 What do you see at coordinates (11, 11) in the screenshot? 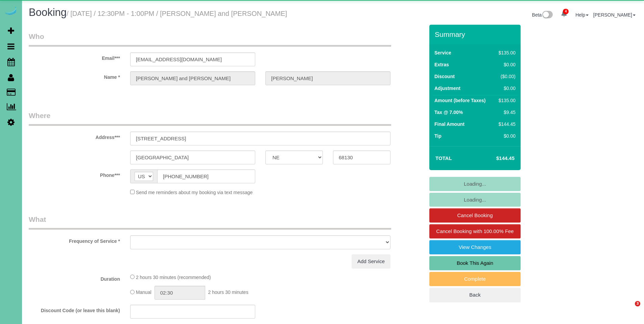
I see `a: Automaid Logo` at bounding box center [11, 11].